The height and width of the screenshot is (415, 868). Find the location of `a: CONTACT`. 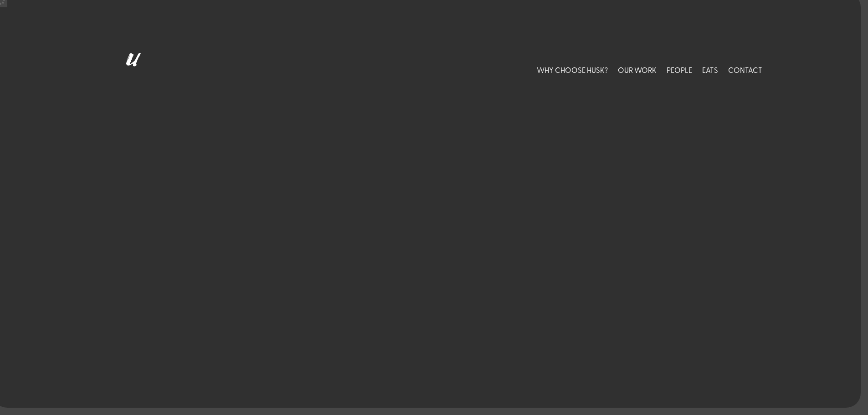

a: CONTACT is located at coordinates (745, 69).